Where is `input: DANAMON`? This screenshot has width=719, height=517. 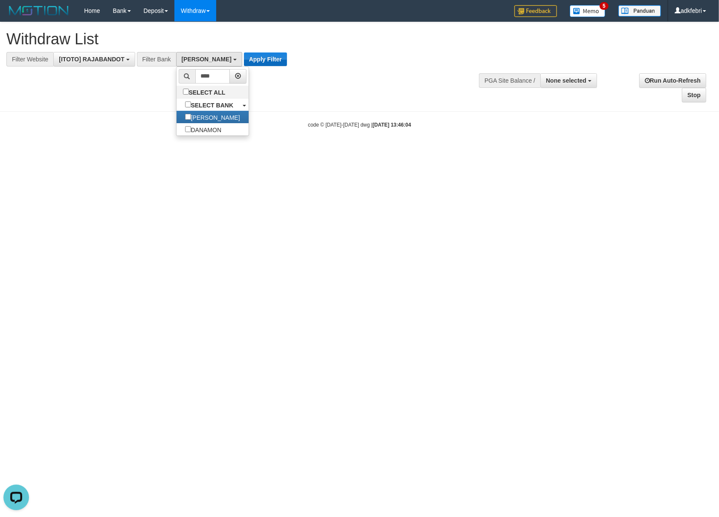
input: DANAMON is located at coordinates (188, 129).